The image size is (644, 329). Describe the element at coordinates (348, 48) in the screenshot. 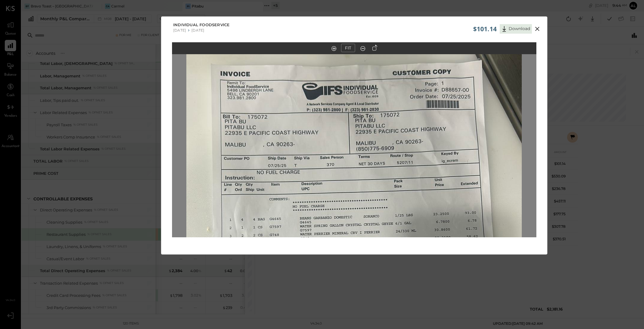

I see `button: FIT` at that location.